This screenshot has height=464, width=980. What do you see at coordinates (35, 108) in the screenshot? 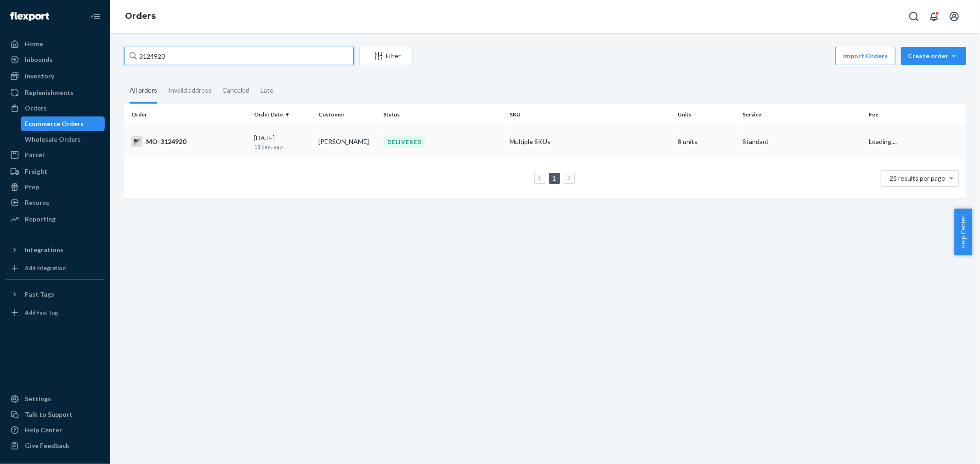
I see `div: Orders` at bounding box center [35, 108].